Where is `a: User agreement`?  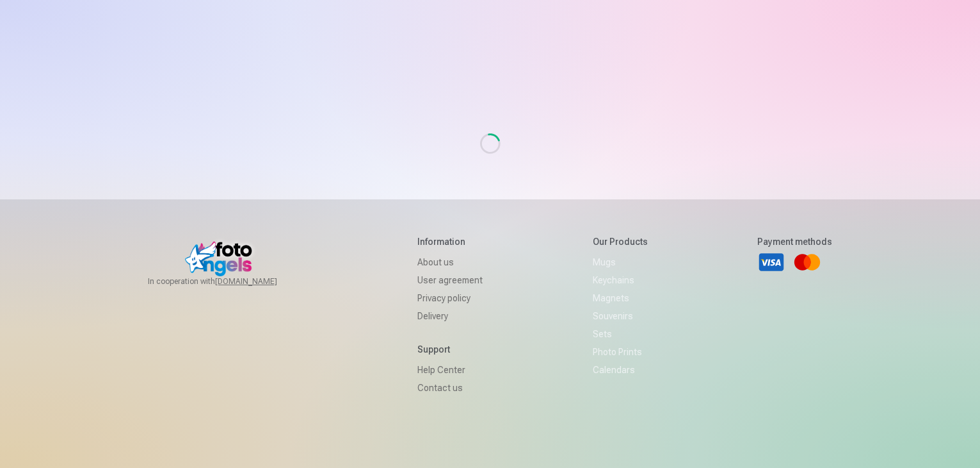 a: User agreement is located at coordinates (450, 280).